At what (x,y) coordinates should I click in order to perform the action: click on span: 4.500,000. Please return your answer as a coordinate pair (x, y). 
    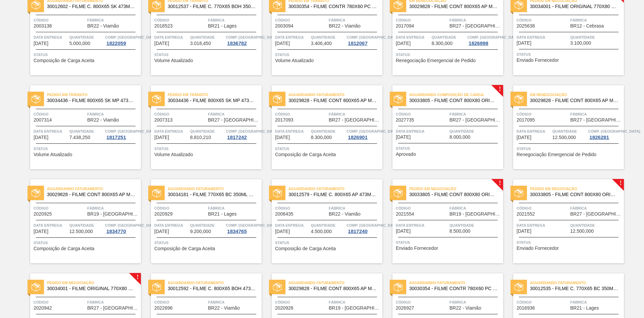
    Looking at the image, I should click on (322, 231).